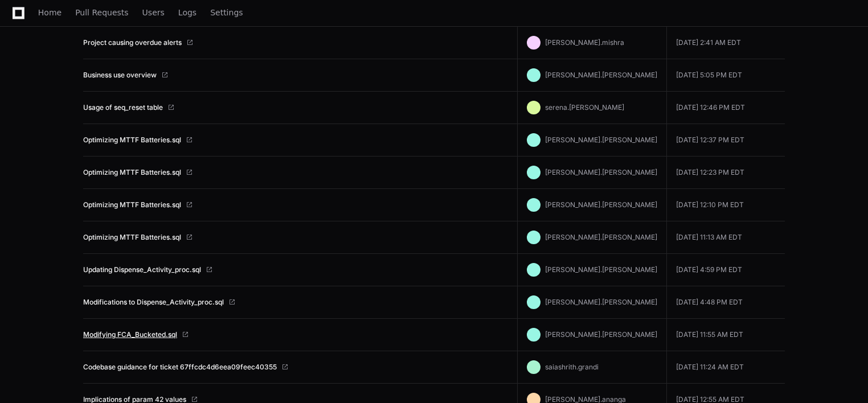 This screenshot has width=868, height=403. What do you see at coordinates (101, 12) in the screenshot?
I see `span: Pull Requests` at bounding box center [101, 12].